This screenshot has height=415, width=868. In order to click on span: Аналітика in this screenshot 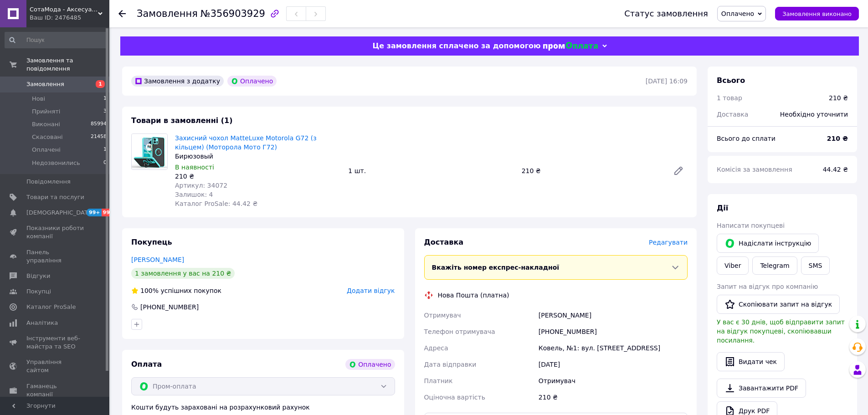, I will do `click(42, 323)`.